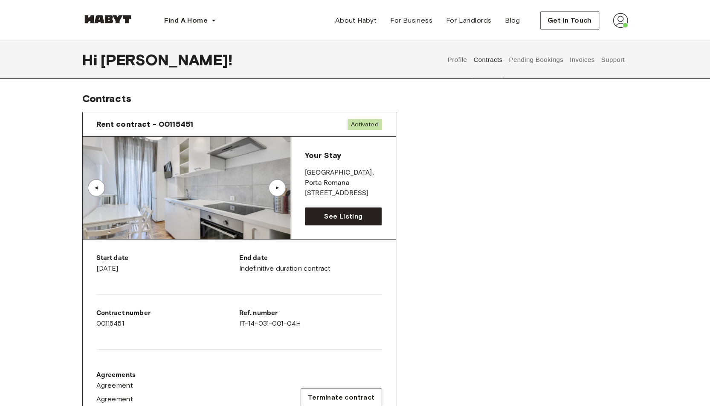 The width and height of the screenshot is (710, 406). What do you see at coordinates (411, 20) in the screenshot?
I see `a: For Business` at bounding box center [411, 20].